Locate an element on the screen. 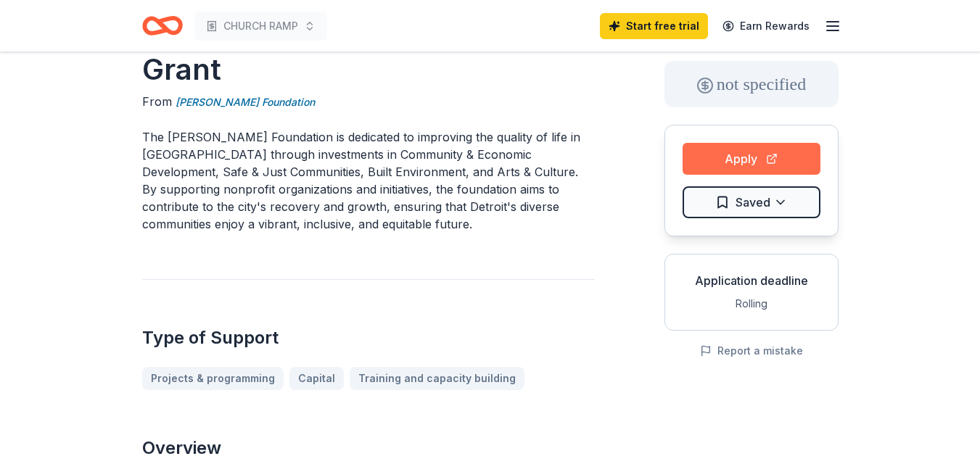 This screenshot has width=980, height=464. span: Saved is located at coordinates (753, 202).